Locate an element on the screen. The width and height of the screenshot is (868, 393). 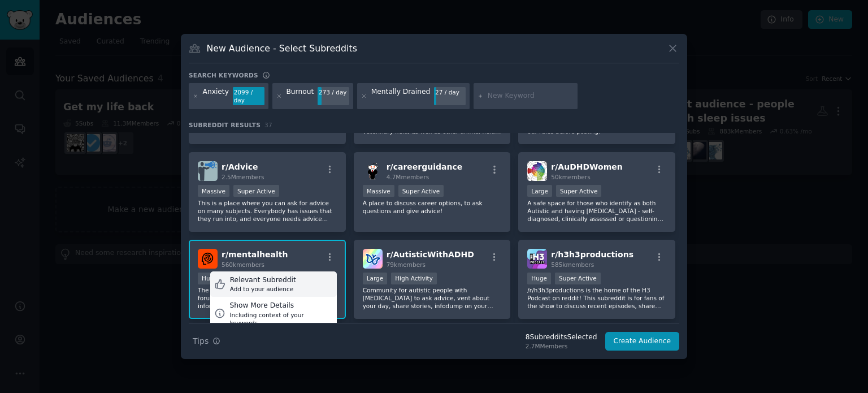
span: 50k members is located at coordinates (570, 177).